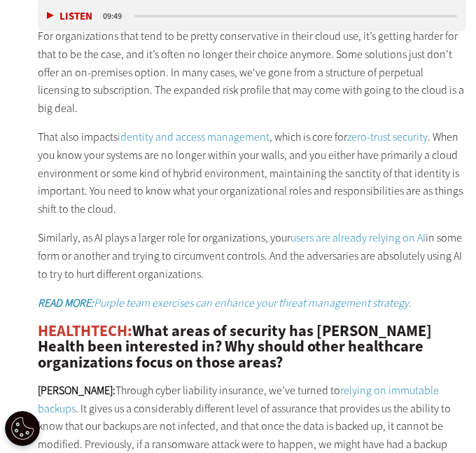 The height and width of the screenshot is (453, 476). What do you see at coordinates (23, 429) in the screenshot?
I see `div: Cookie Settings` at bounding box center [23, 429].